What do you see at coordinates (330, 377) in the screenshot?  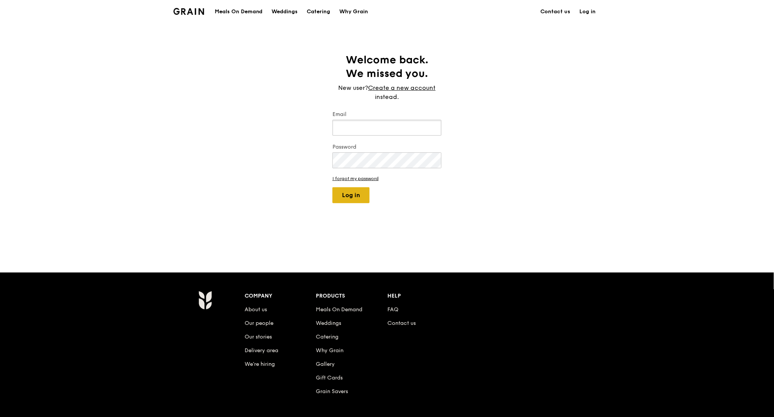 I see `a: Gift Cards` at bounding box center [330, 377].